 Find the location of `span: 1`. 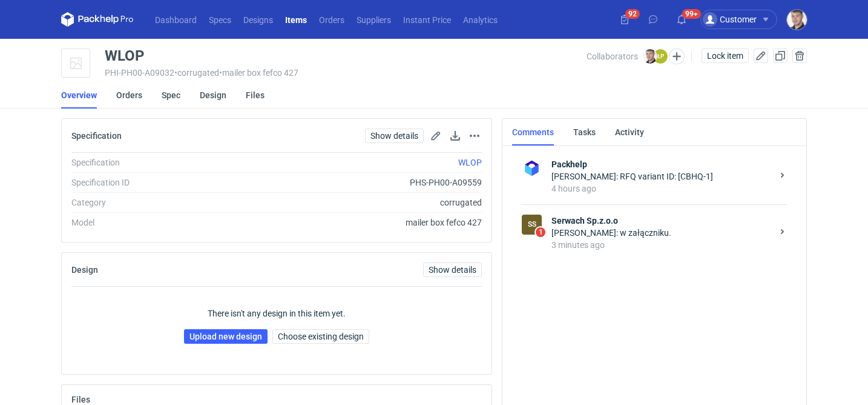

span: 1 is located at coordinates (541, 232).